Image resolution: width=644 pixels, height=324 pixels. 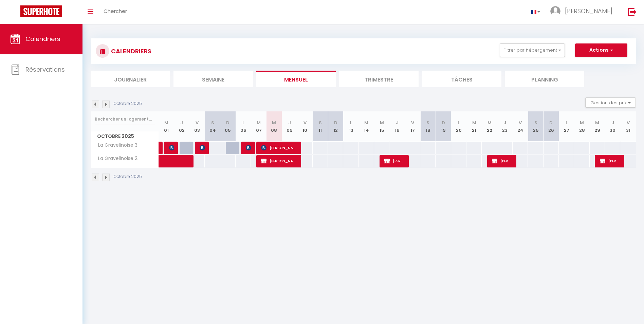 I want to click on th: 16, so click(x=397, y=126).